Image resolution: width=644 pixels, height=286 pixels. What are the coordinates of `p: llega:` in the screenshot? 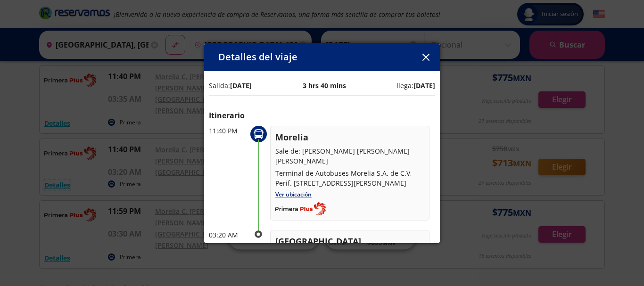 It's located at (416, 85).